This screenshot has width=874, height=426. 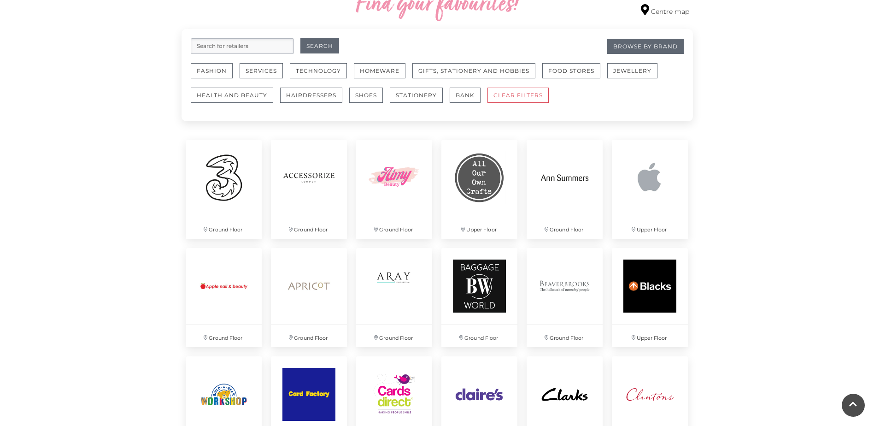 What do you see at coordinates (322, 75) in the screenshot?
I see `a: Technology` at bounding box center [322, 75].